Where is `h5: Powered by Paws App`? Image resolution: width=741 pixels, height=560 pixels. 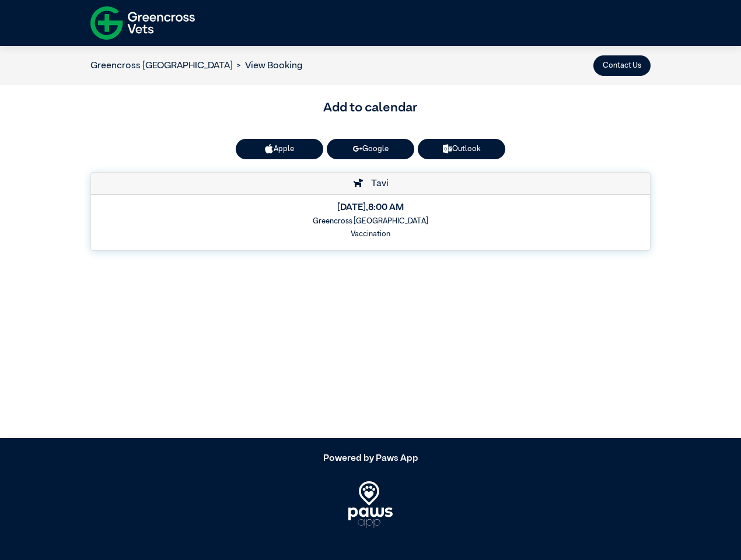
h5: Powered by Paws App is located at coordinates (371, 459).